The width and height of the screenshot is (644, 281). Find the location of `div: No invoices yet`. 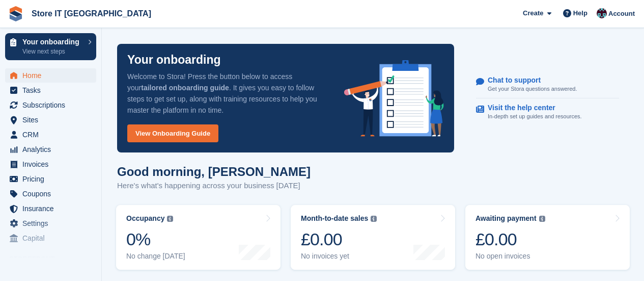

div: No invoices yet is located at coordinates (339, 256).